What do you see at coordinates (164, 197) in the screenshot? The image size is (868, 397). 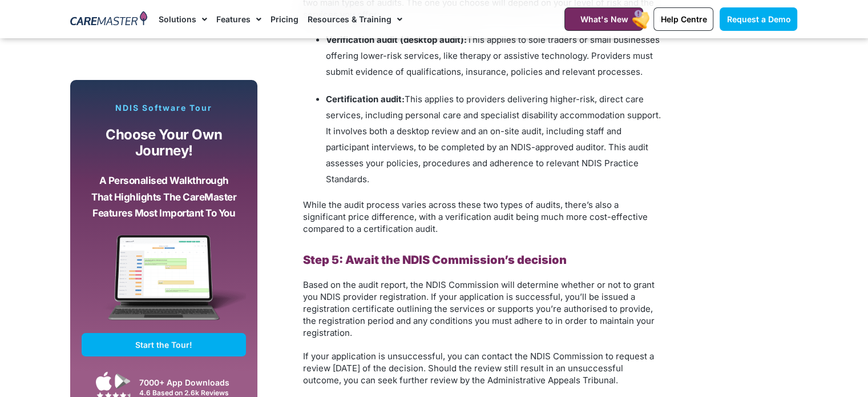 I see `p: A personalised walkthrough that highlights the CareMaster features most important to you` at bounding box center [164, 197].